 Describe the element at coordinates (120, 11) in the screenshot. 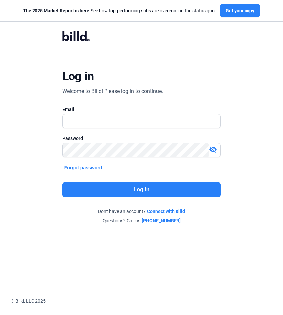

I see `div: See how top-performing subs are overcoming the status quo.` at that location.